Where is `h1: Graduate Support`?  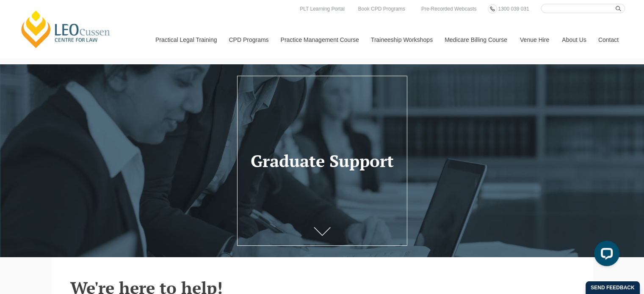
h1: Graduate Support is located at coordinates (322, 161).